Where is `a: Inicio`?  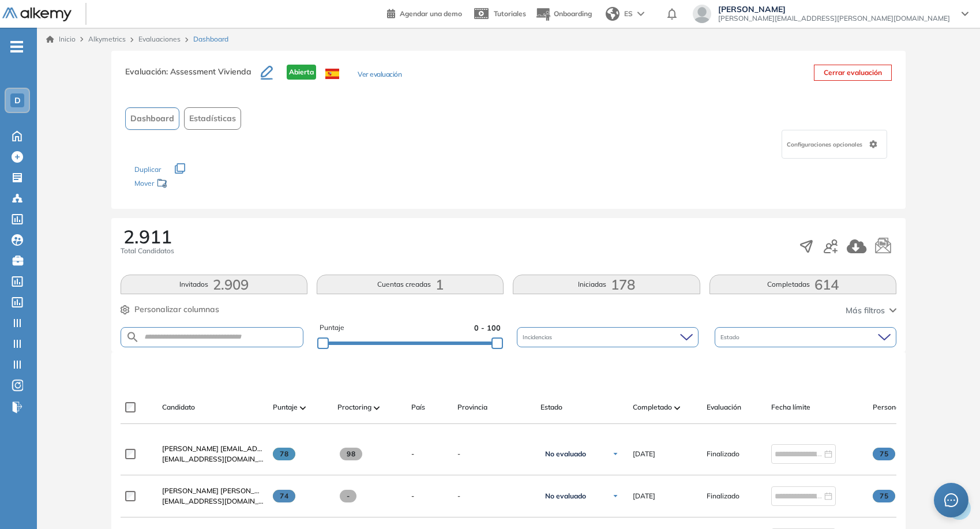 a: Inicio is located at coordinates (60, 39).